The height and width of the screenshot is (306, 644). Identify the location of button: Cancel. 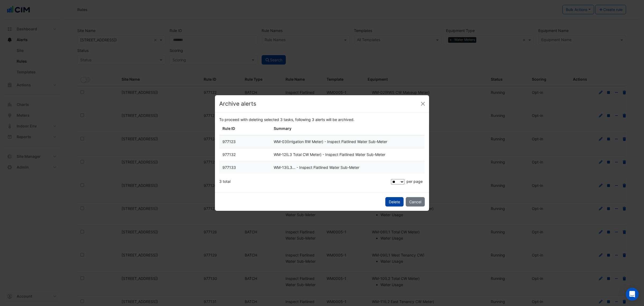
(415, 201).